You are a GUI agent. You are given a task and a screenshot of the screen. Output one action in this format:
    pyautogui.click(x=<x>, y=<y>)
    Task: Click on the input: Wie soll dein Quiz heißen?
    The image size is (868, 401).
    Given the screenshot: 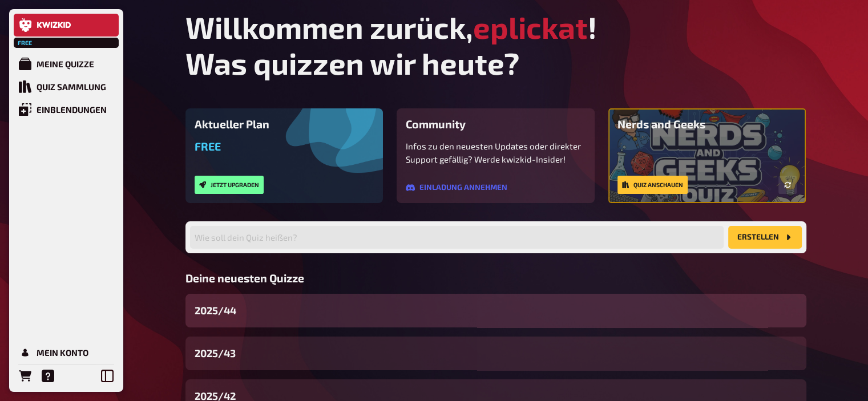 What is the action you would take?
    pyautogui.click(x=457, y=237)
    